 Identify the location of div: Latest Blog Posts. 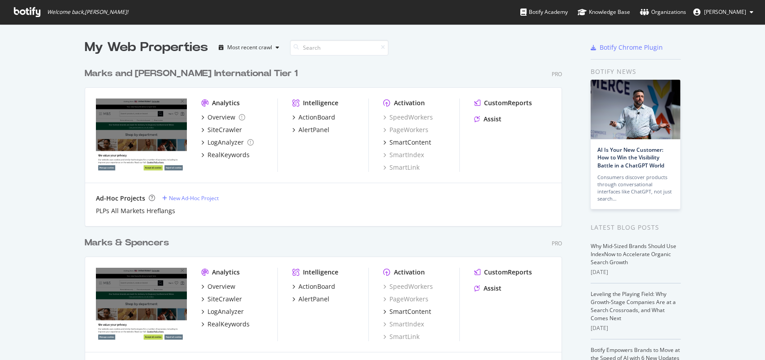
(635, 228).